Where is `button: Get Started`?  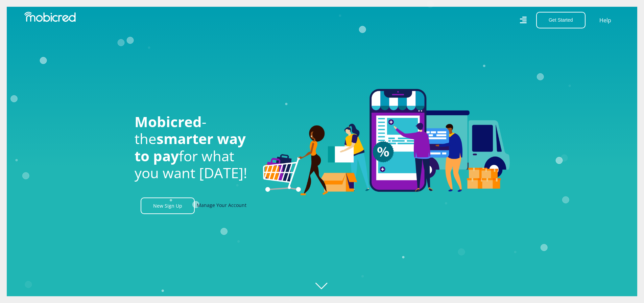
button: Get Started is located at coordinates (561, 20).